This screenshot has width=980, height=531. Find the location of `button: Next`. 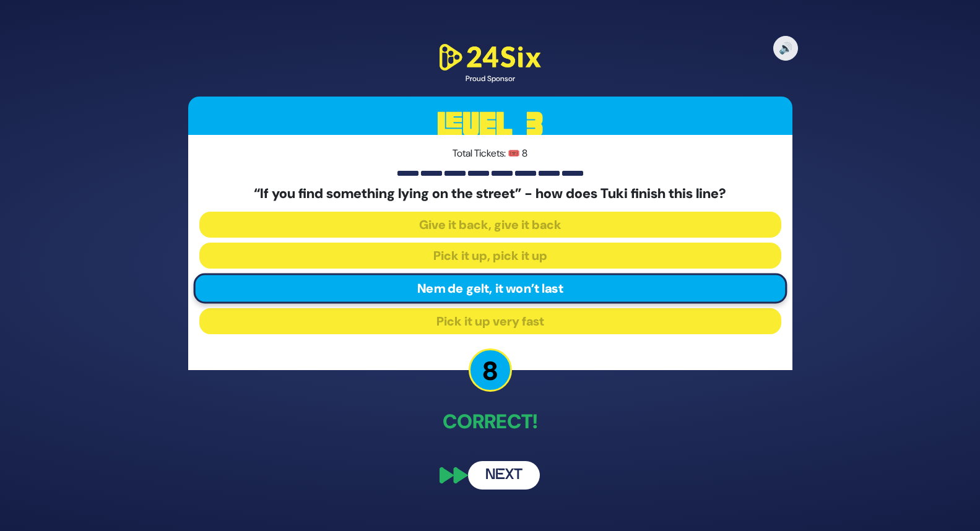

button: Next is located at coordinates (504, 476).